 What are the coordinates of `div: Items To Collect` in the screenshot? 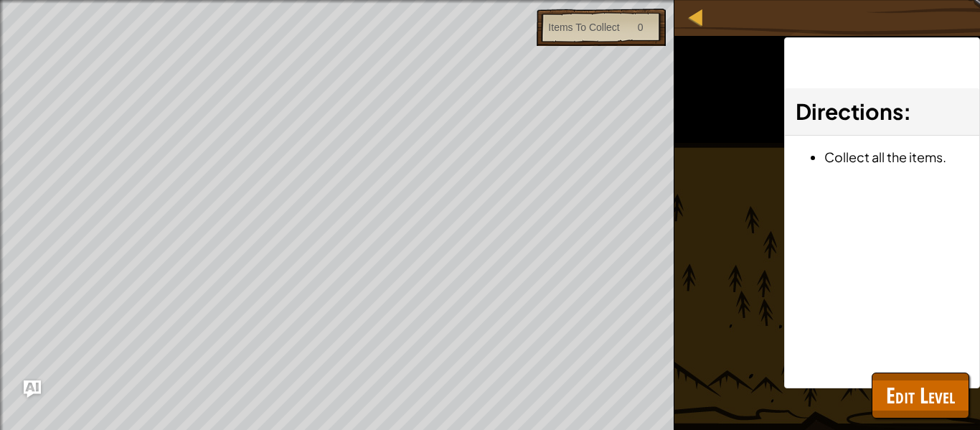 It's located at (584, 27).